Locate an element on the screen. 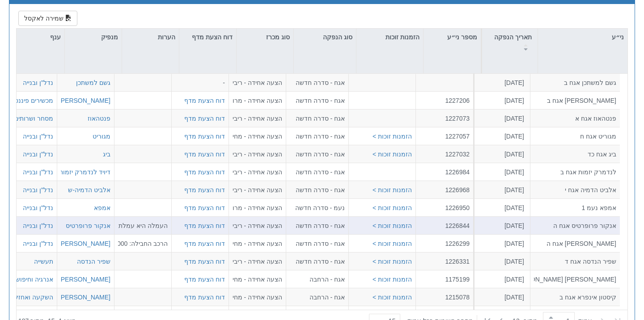 The image size is (644, 320). div: ביג אגח כד is located at coordinates (575, 154).